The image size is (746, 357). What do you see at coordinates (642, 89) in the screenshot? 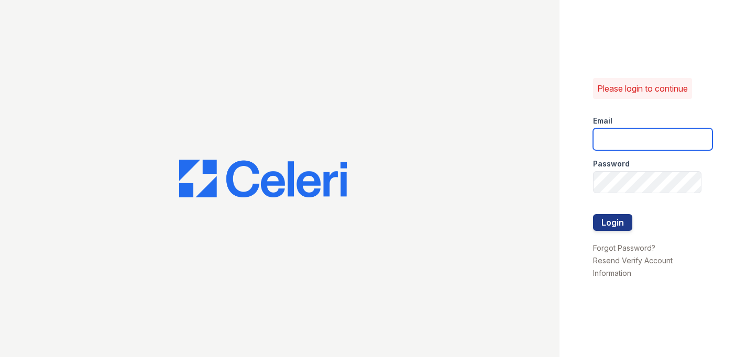
I see `p: Please login to continue` at bounding box center [642, 89].